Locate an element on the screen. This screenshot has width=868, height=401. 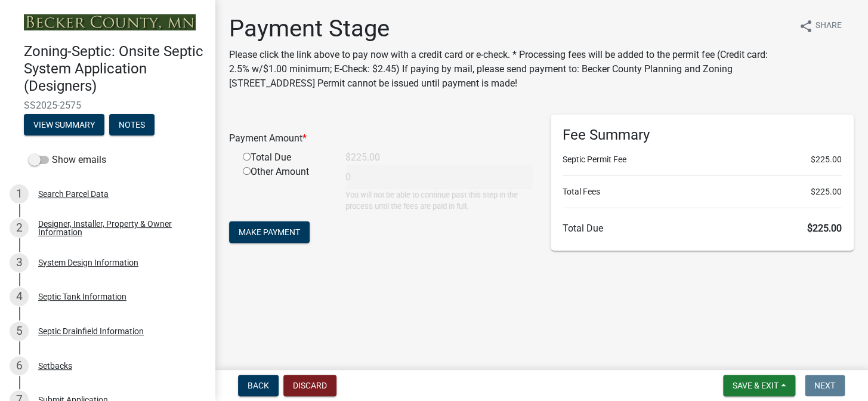
span: Next is located at coordinates (824, 386).